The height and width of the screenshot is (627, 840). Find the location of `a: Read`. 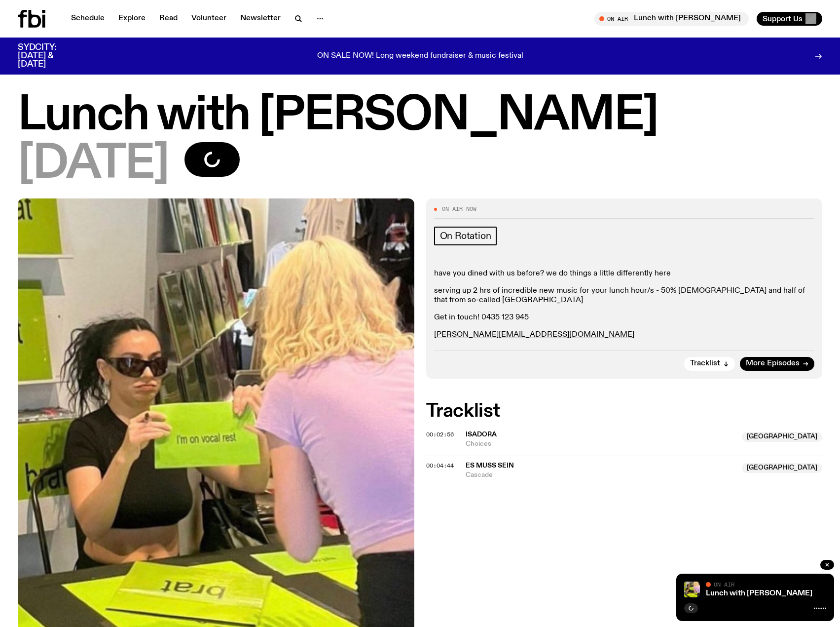

a: Read is located at coordinates (168, 19).